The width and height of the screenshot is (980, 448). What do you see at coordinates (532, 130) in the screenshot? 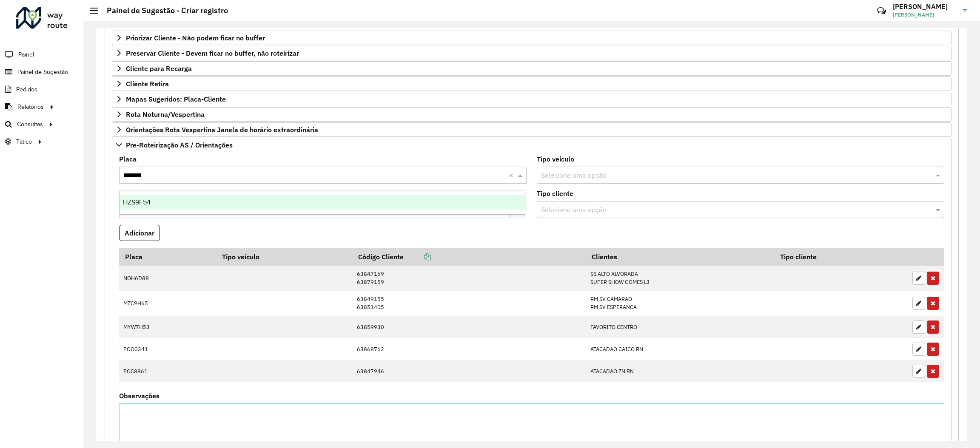
I see `a: Orientações Rota Vespertina Janela de horário extraordinária` at bounding box center [532, 130].